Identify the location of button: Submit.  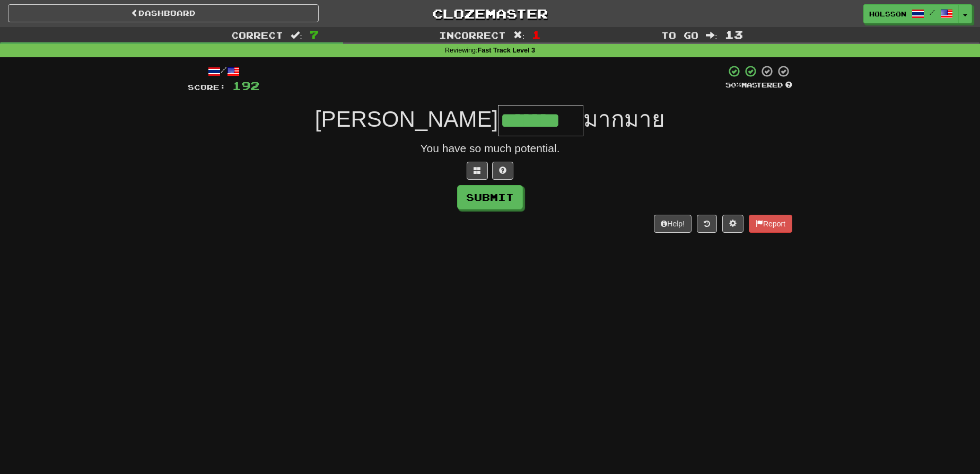
(490, 198).